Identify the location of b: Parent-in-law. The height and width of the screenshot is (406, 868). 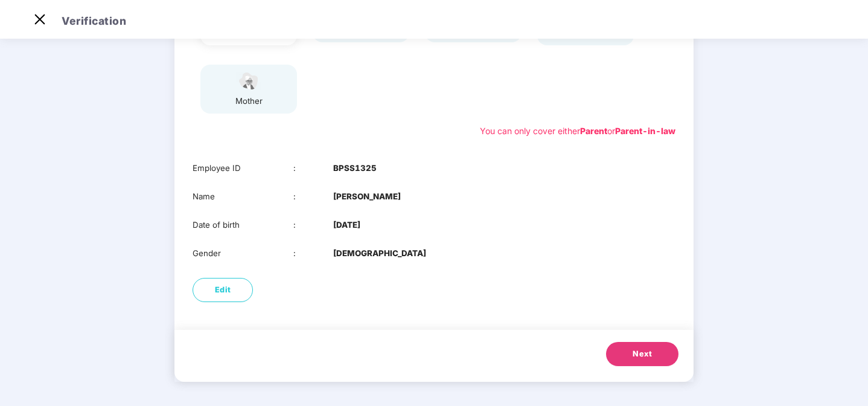
(645, 130).